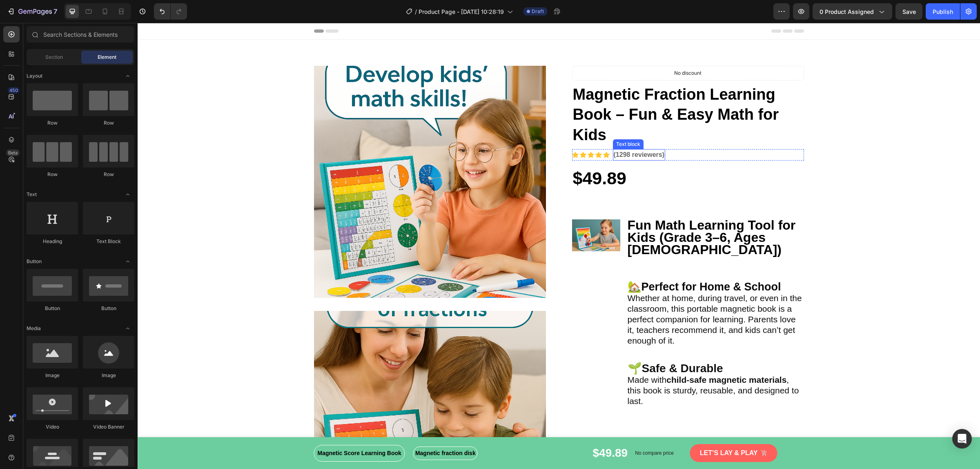  What do you see at coordinates (577, 296) in the screenshot?
I see `span: Whether at home, during travel, or even in the classroom, this portable magnetic book is a perfec...` at bounding box center [577, 296].